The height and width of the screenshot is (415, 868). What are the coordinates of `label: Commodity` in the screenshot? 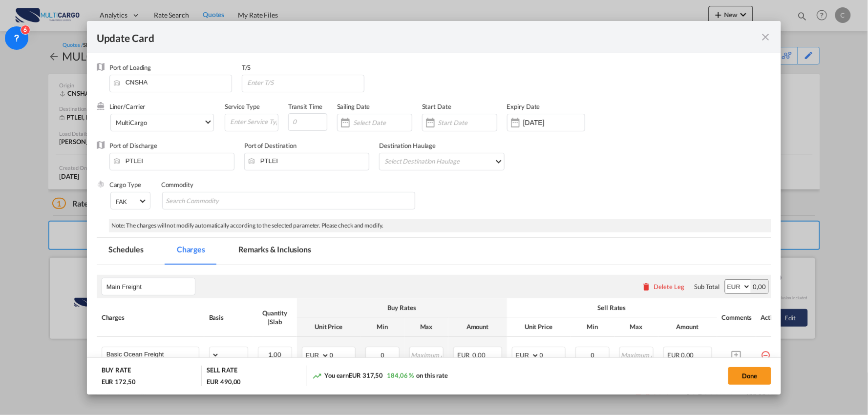 It's located at (178, 185).